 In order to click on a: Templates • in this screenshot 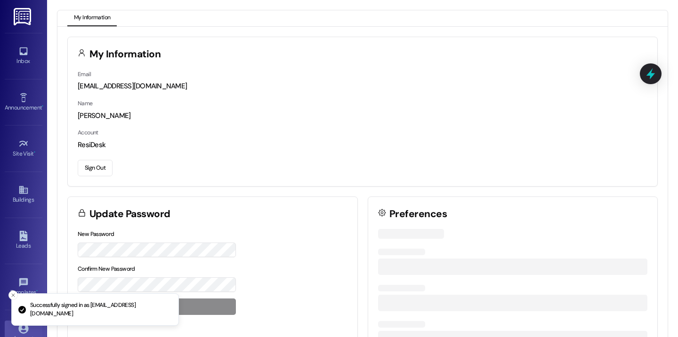, I will do `click(24, 288)`.